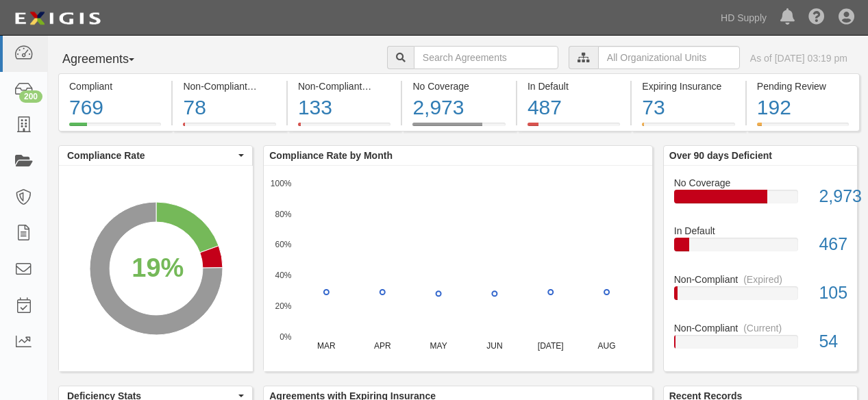 This screenshot has width=868, height=400. Describe the element at coordinates (761, 248) in the screenshot. I see `a: In Default467` at that location.